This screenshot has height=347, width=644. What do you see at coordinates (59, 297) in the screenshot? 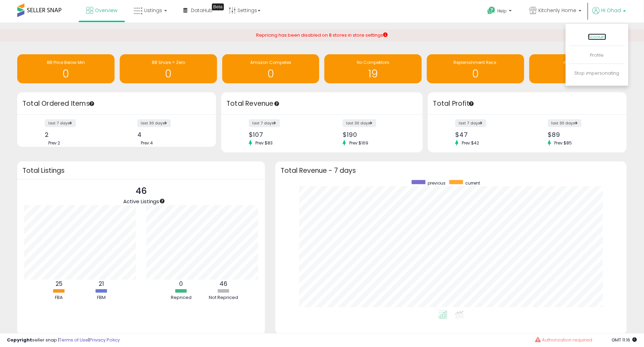
I see `div: FBA` at bounding box center [59, 297].